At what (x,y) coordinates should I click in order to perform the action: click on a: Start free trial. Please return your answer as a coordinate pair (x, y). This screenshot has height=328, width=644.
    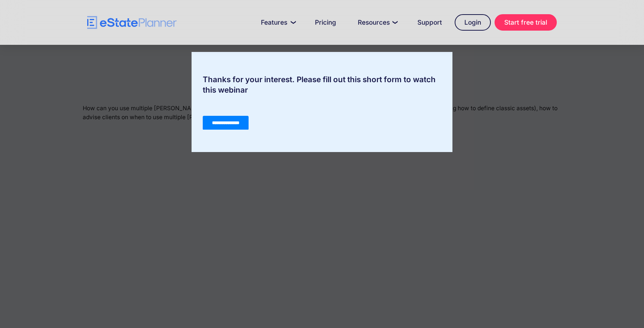
    Looking at the image, I should click on (526, 22).